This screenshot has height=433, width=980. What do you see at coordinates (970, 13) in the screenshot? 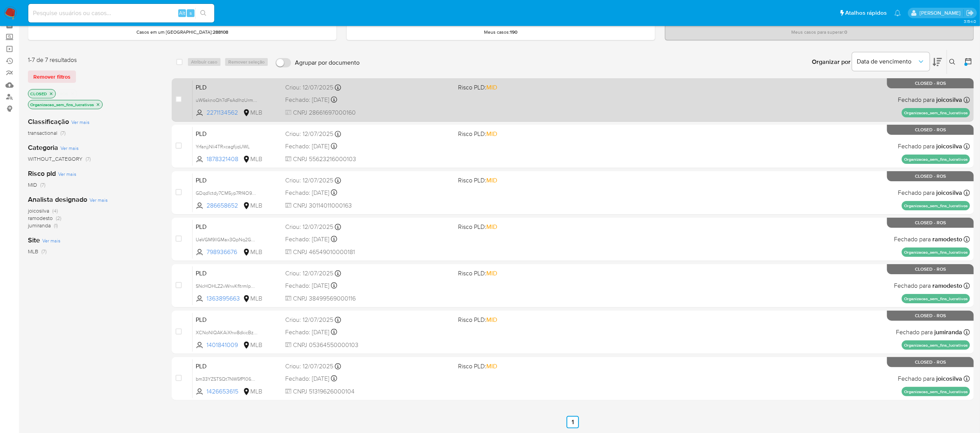
I see `a: Sair` at bounding box center [970, 13].